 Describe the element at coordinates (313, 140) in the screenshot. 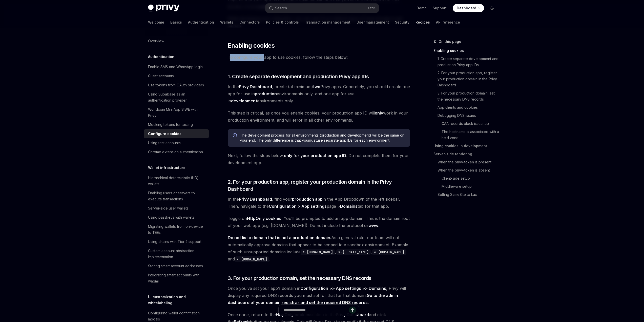

I see `strong: must` at that location.